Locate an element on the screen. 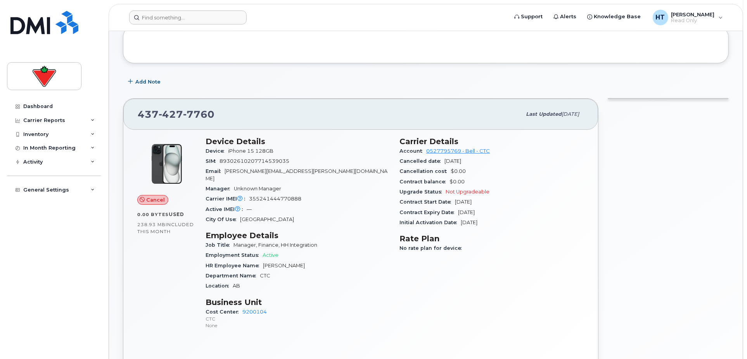  span: CTC is located at coordinates (265, 275).